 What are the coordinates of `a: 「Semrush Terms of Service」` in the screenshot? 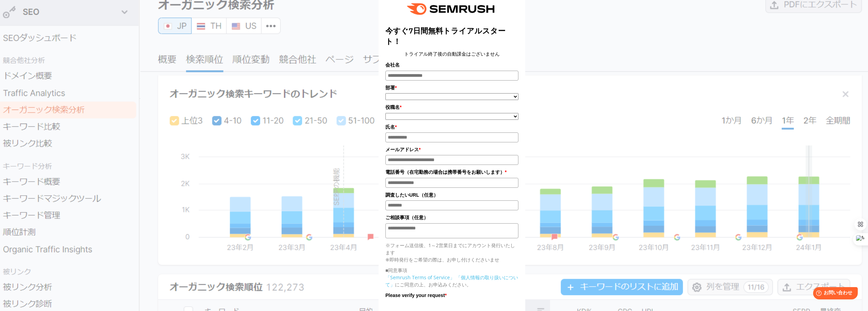 It's located at (420, 277).